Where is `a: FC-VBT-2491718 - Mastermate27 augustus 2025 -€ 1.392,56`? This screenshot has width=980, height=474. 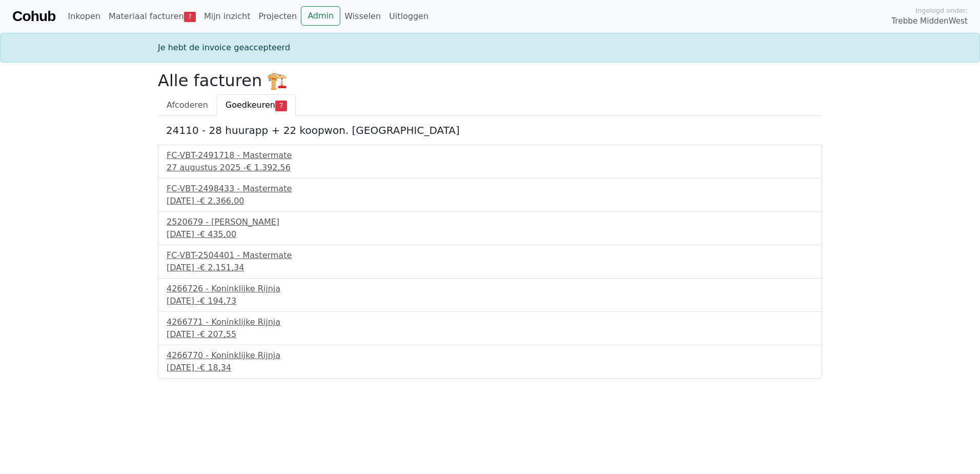 a: FC-VBT-2491718 - Mastermate27 augustus 2025 -€ 1.392,56 is located at coordinates (490, 161).